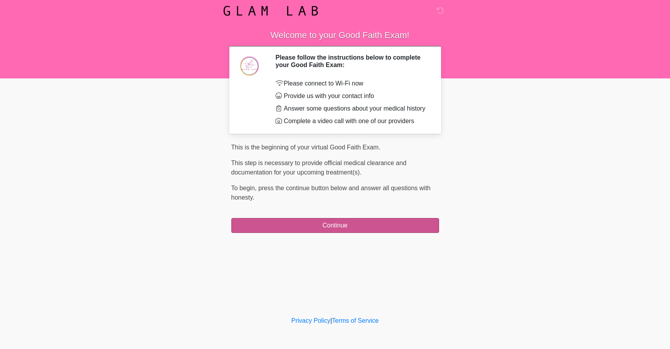 The image size is (670, 349). Describe the element at coordinates (335, 225) in the screenshot. I see `button: Continue` at that location.